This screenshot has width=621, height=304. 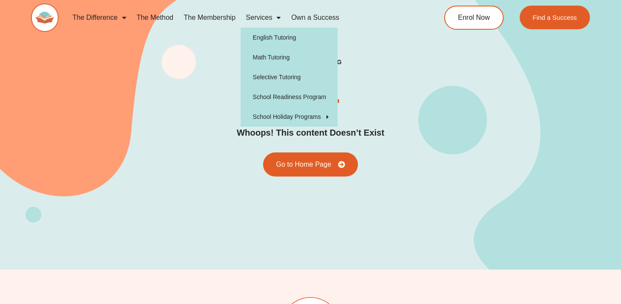 I want to click on a: Go to Home Page, so click(x=310, y=165).